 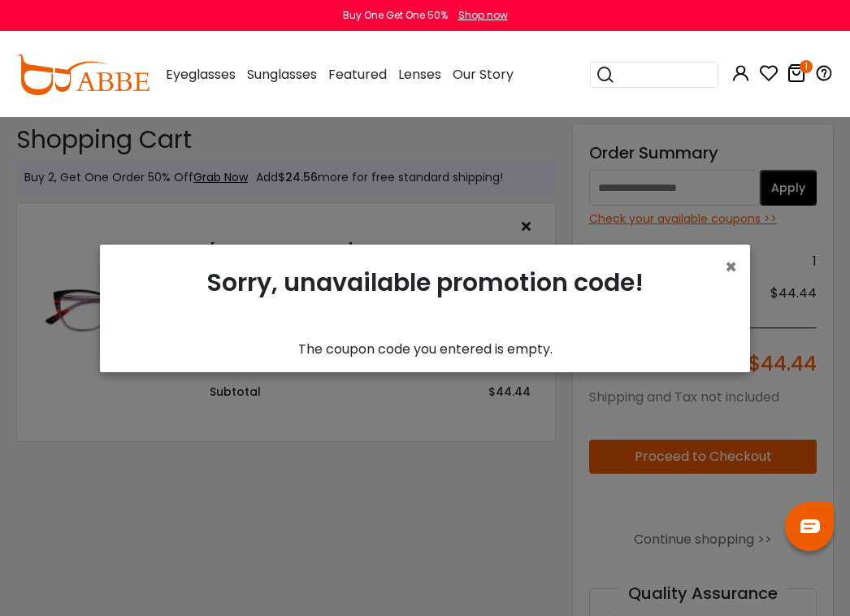 I want to click on a: 1, so click(x=797, y=76).